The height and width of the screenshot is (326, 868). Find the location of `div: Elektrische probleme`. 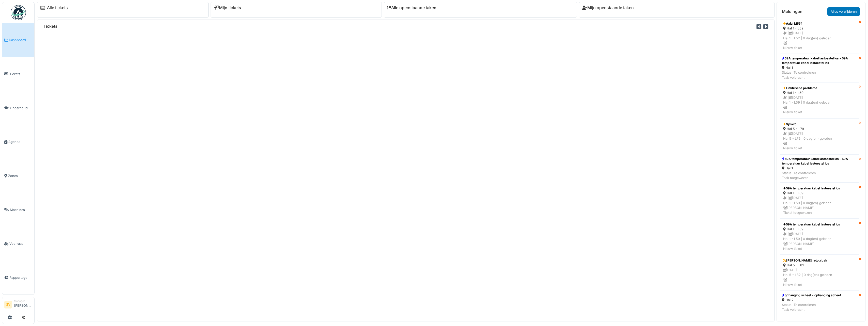

div: Elektrische probleme is located at coordinates (819, 88).